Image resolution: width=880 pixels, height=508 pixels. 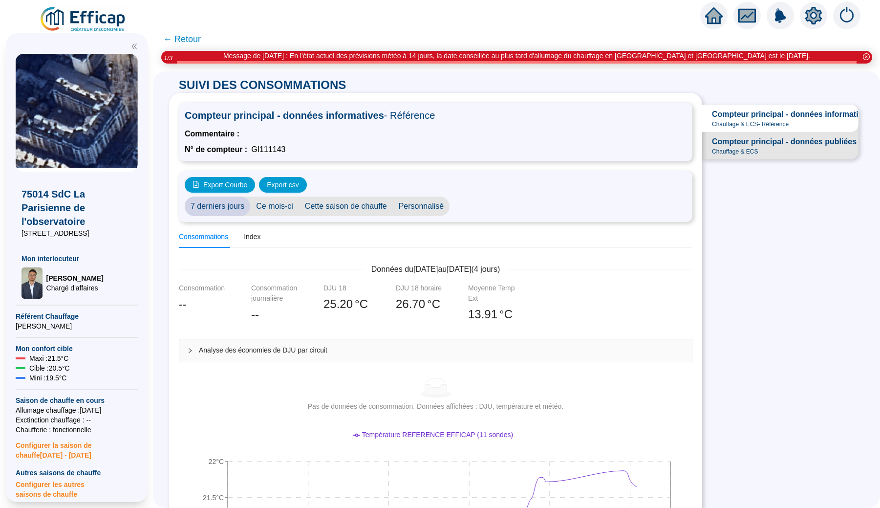 I want to click on span: Maxi : 21.5 °C, so click(x=49, y=358).